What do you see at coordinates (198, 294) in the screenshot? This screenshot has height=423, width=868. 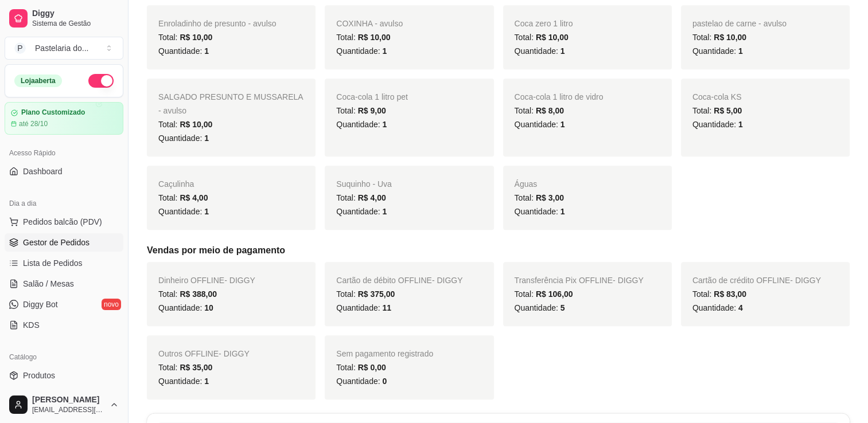 I see `span: R$ 388,00` at bounding box center [198, 294].